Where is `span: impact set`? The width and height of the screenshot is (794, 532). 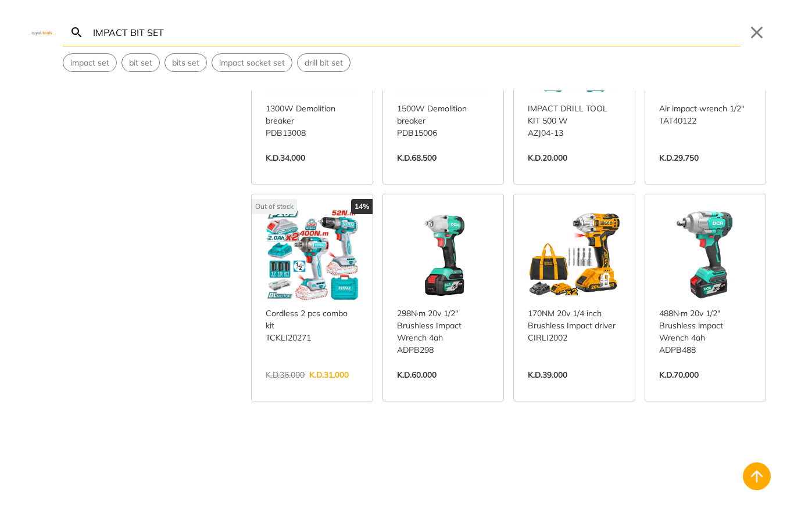 span: impact set is located at coordinates (89, 63).